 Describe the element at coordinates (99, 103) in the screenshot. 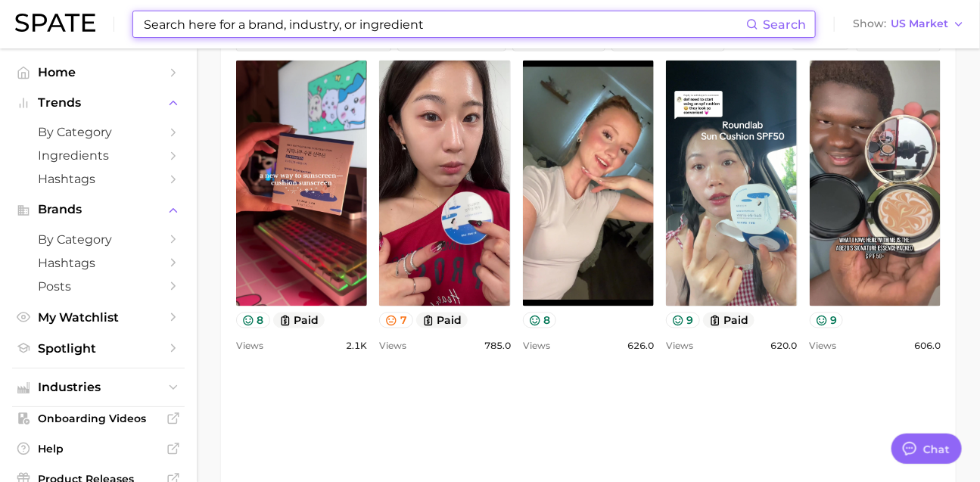

I see `button: Trends` at that location.